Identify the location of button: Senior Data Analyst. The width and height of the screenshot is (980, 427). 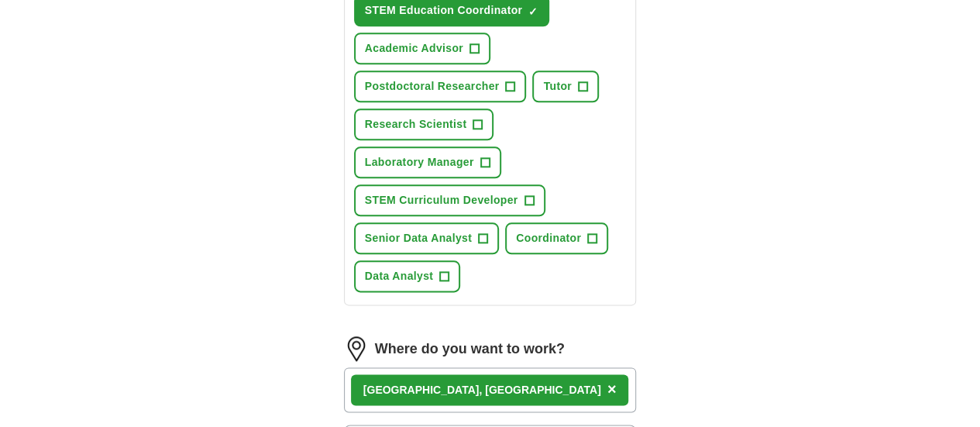
(426, 238).